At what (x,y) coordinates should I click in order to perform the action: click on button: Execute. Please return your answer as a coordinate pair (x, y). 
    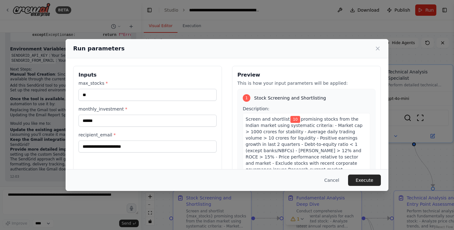
    Looking at the image, I should click on (365, 180).